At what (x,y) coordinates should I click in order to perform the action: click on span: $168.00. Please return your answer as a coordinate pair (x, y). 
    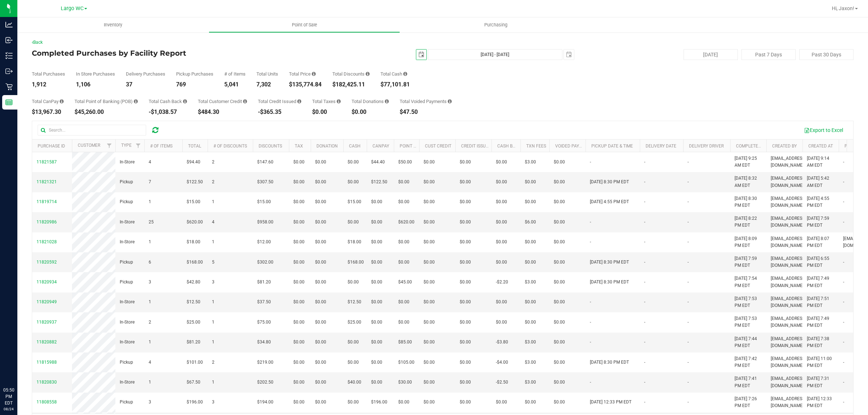
    Looking at the image, I should click on (194, 262).